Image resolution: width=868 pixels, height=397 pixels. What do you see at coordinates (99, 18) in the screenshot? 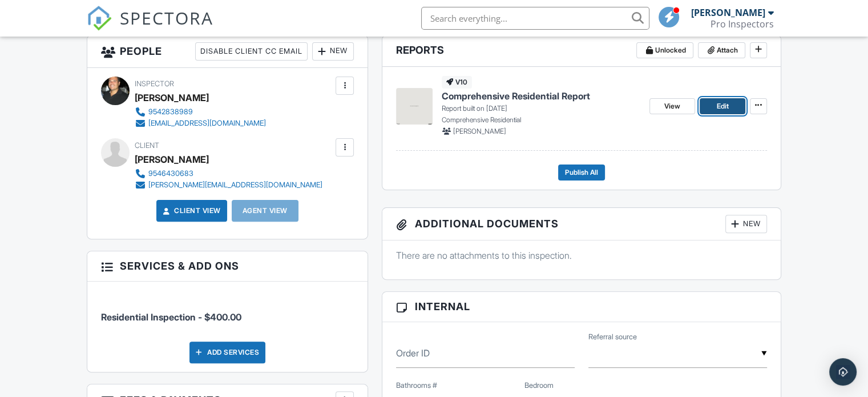
I see `img: The Best Home Inspection Software - Spectora` at bounding box center [99, 18].